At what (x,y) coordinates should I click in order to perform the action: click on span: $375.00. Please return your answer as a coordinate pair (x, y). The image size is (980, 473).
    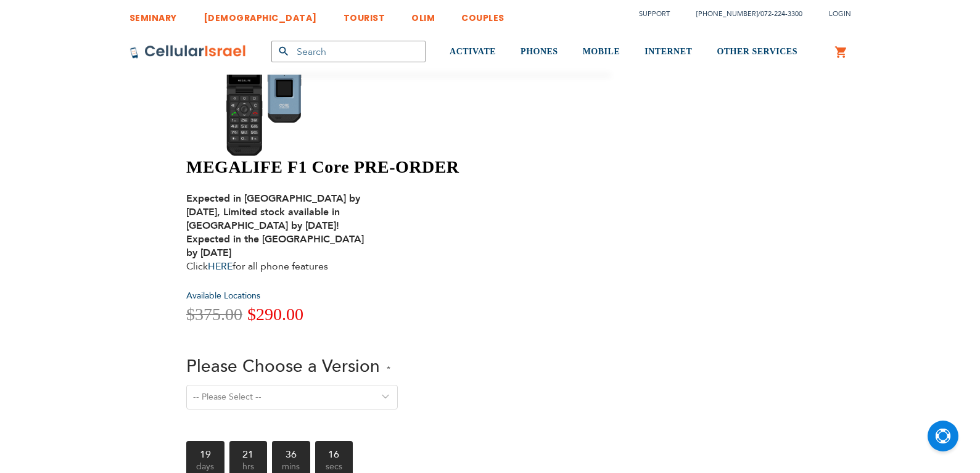
    Looking at the image, I should click on (214, 314).